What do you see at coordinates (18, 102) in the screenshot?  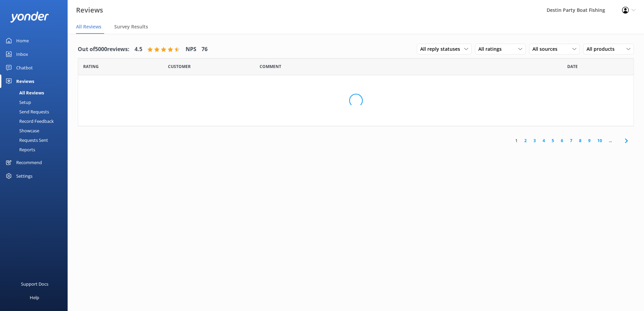 I see `div: Setup` at bounding box center [18, 102].